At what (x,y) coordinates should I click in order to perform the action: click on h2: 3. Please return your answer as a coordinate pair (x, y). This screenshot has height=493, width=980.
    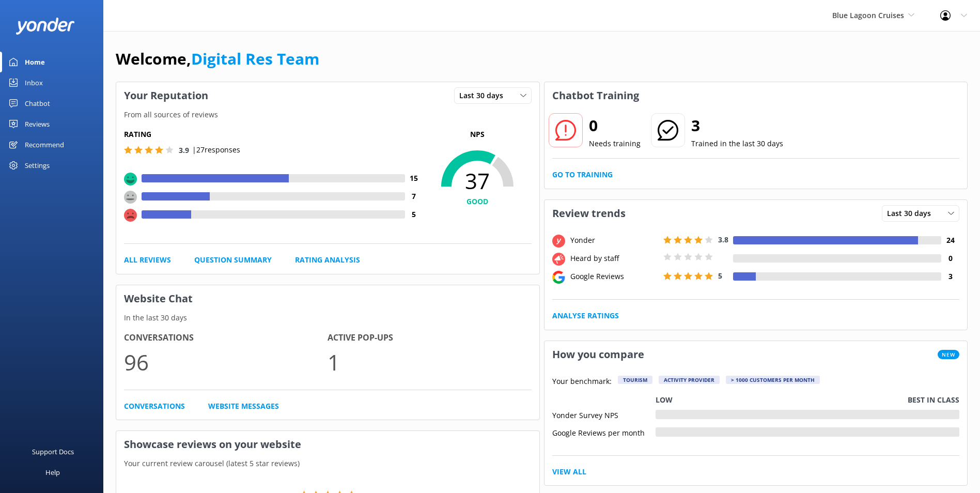
    Looking at the image, I should click on (737, 125).